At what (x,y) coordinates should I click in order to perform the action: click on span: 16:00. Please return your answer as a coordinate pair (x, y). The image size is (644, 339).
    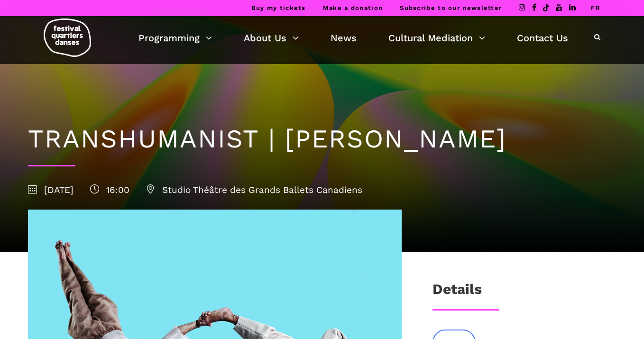
    Looking at the image, I should click on (110, 190).